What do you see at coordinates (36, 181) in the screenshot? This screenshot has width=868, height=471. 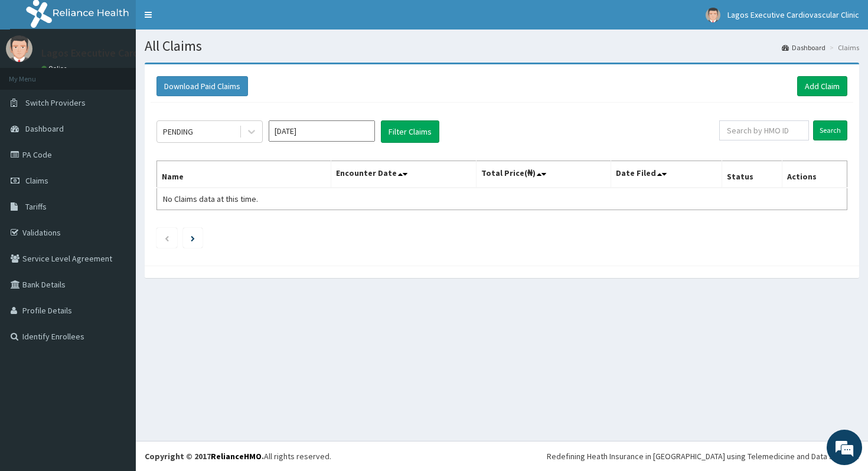 I see `span: Claims` at bounding box center [36, 181].